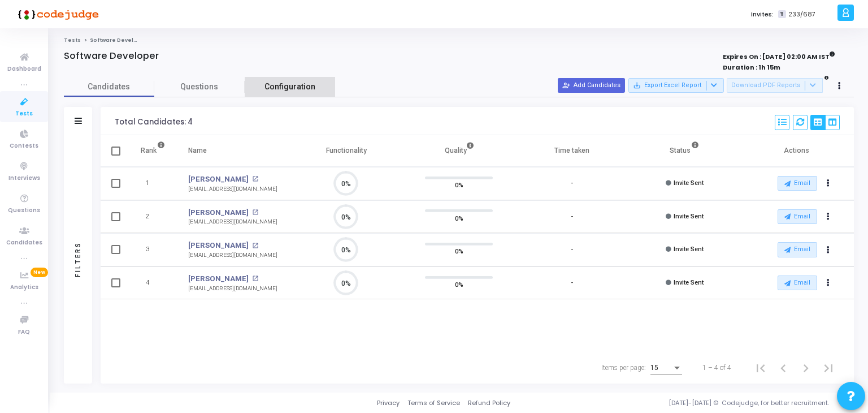  Describe the element at coordinates (152, 283) in the screenshot. I see `td: 4` at that location.